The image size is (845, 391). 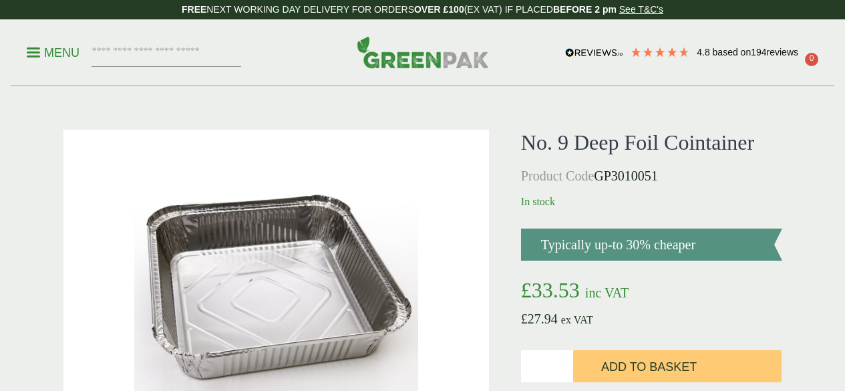 I want to click on p: In stock, so click(x=652, y=202).